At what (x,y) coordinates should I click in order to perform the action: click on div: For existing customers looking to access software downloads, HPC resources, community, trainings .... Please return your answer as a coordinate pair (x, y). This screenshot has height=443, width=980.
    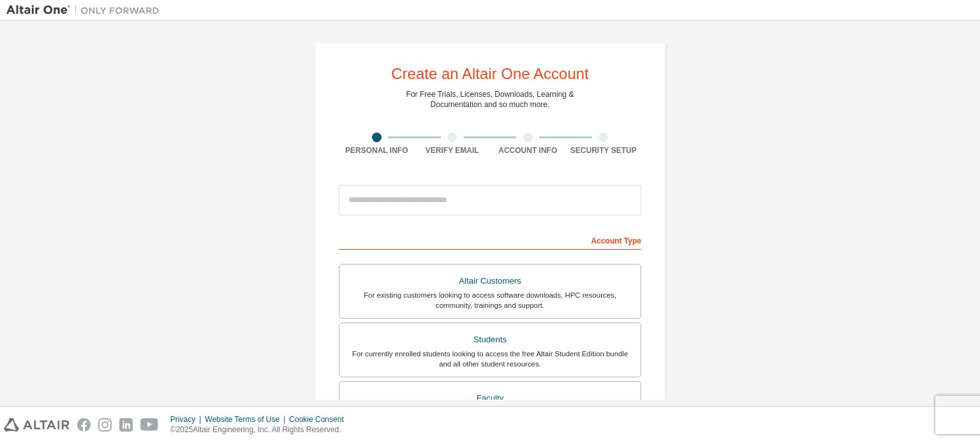
    Looking at the image, I should click on (490, 300).